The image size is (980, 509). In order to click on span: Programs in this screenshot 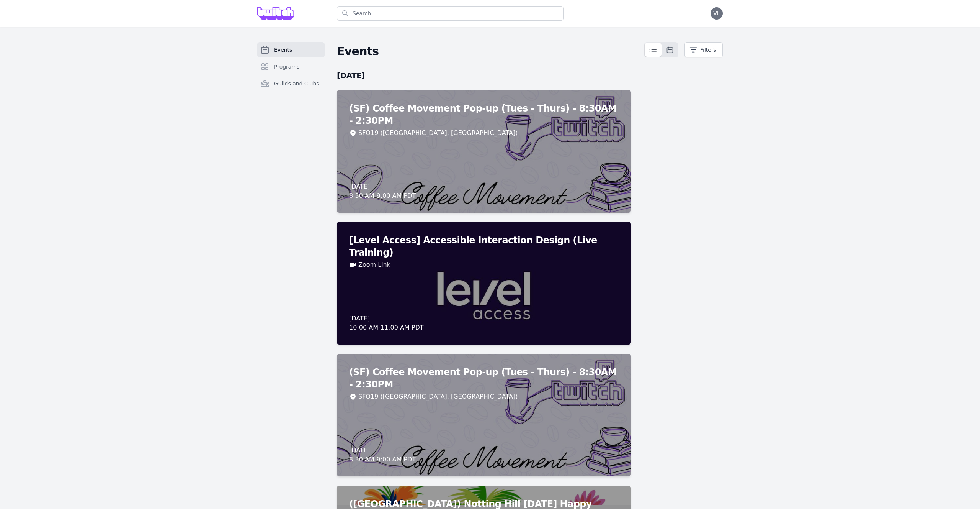, I will do `click(287, 67)`.